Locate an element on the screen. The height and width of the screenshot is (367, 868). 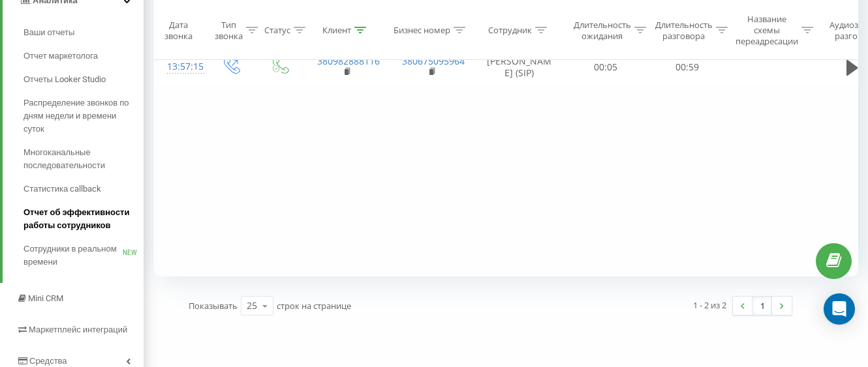
div: Статус is located at coordinates (277, 30).